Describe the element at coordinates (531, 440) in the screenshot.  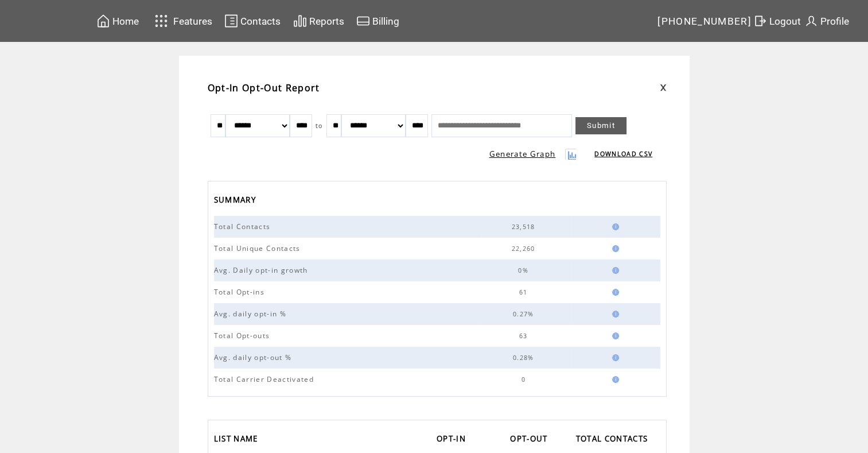
I see `a: OPT-OUT` at that location.